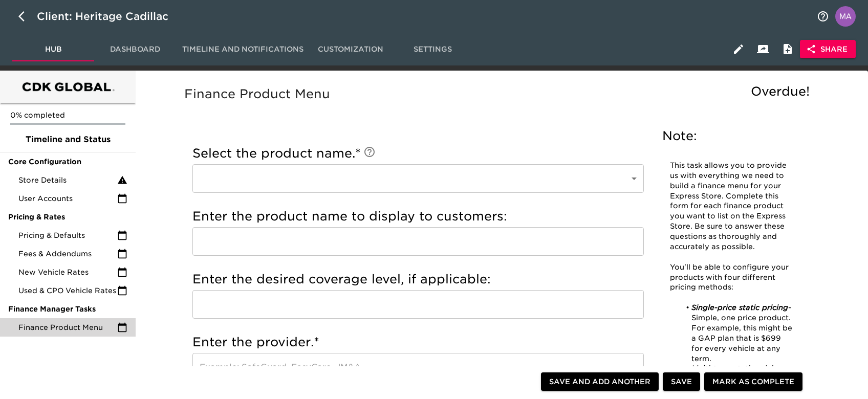 This screenshot has height=399, width=868. I want to click on span: Save and Add Another, so click(600, 381).